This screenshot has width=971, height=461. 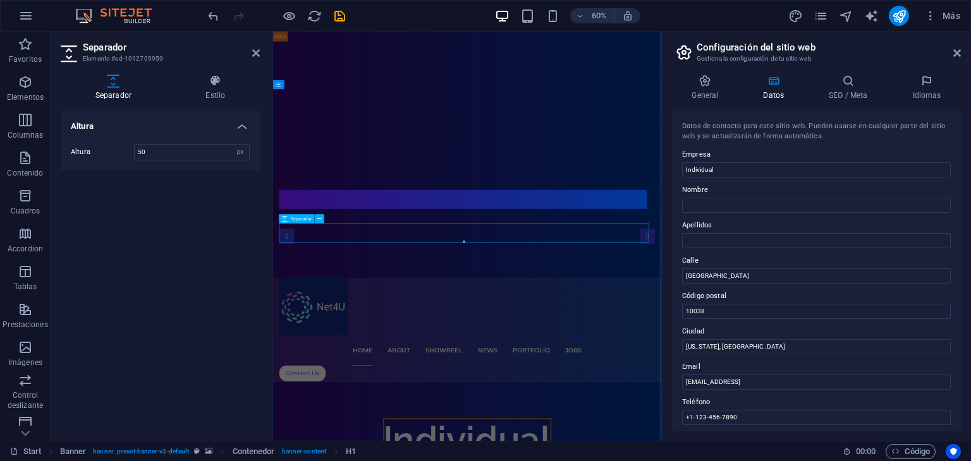 What do you see at coordinates (816, 332) in the screenshot?
I see `label: Ciudad` at bounding box center [816, 332].